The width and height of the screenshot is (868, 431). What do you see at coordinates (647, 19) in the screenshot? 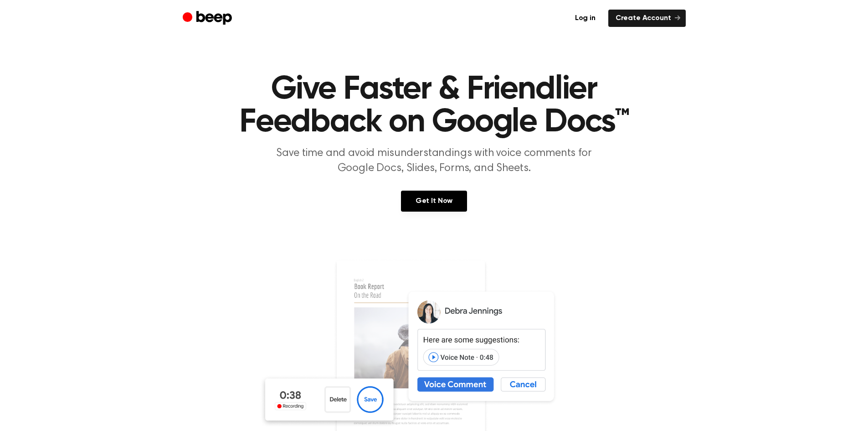
I see `a: Create Account` at bounding box center [647, 19].